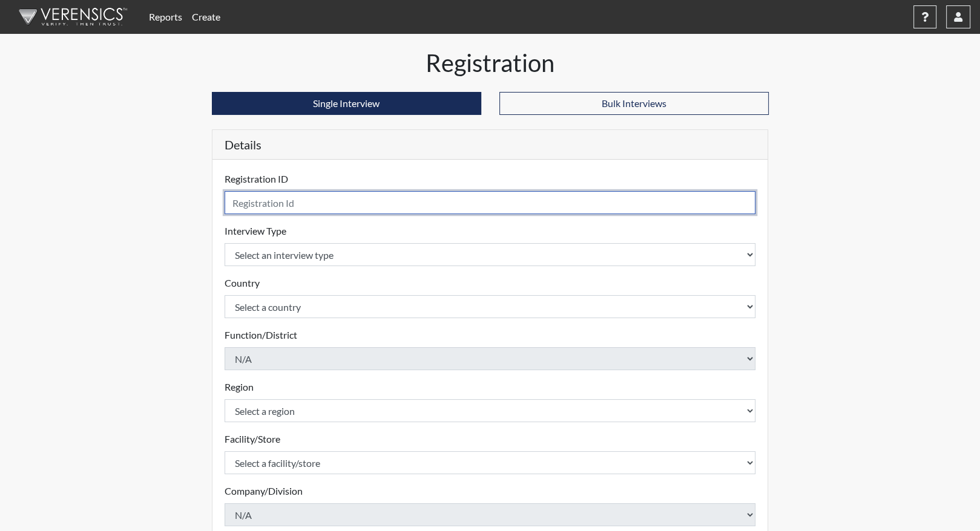 Image resolution: width=980 pixels, height=531 pixels. Describe the element at coordinates (490, 203) in the screenshot. I see `input: Insert a Registration ID, which needs to be a unique alphanumeric value for each interviewee` at that location.